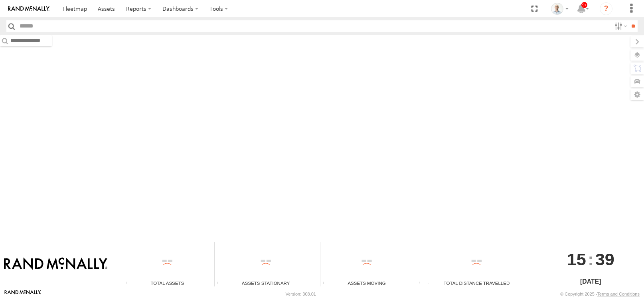 The image size is (644, 298). What do you see at coordinates (55, 264) in the screenshot?
I see `img: Rand McNally` at bounding box center [55, 264].